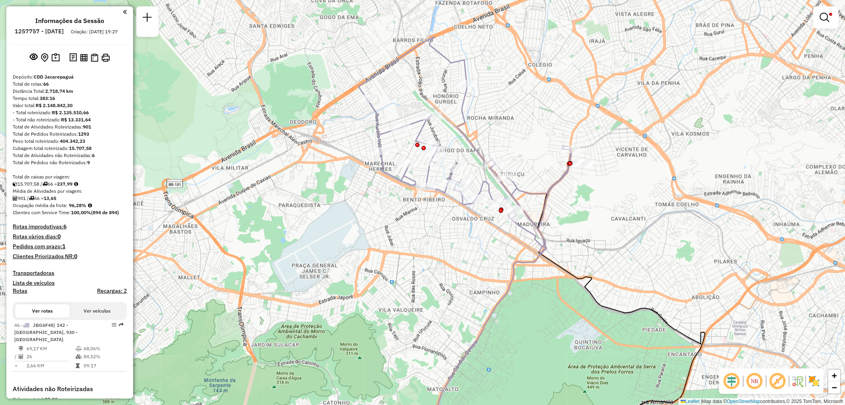  Describe the element at coordinates (103, 365) in the screenshot. I see `td: 09:17` at that location.